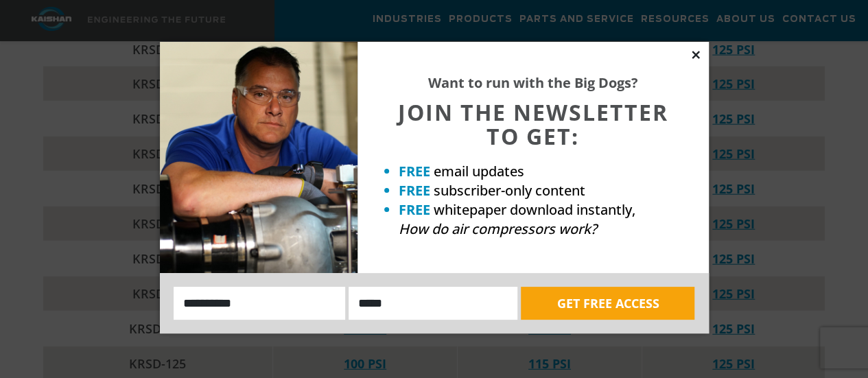 Image resolution: width=868 pixels, height=378 pixels. What do you see at coordinates (479, 171) in the screenshot?
I see `span: email updates` at bounding box center [479, 171].